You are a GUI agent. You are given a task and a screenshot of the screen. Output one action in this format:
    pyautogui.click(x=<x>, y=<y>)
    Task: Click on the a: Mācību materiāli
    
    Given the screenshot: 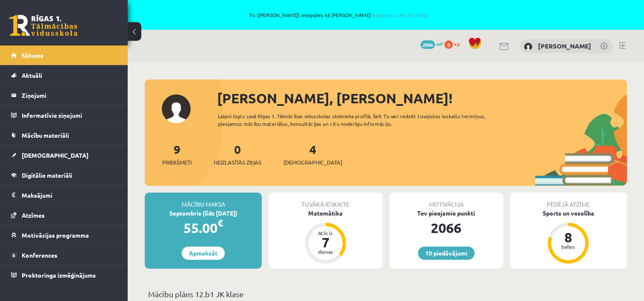 What is the action you would take?
    pyautogui.click(x=64, y=135)
    